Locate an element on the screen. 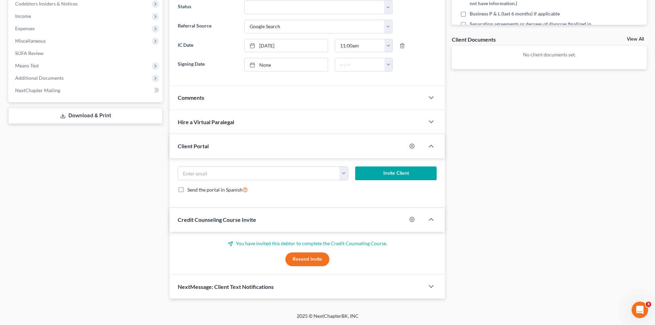  a: NextChapter Mailing is located at coordinates (86, 90).